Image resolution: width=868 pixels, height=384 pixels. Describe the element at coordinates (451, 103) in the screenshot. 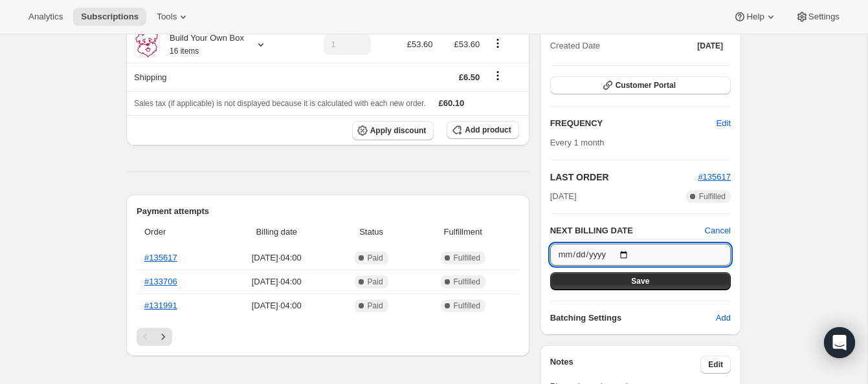

I see `span: £60.10` at that location.